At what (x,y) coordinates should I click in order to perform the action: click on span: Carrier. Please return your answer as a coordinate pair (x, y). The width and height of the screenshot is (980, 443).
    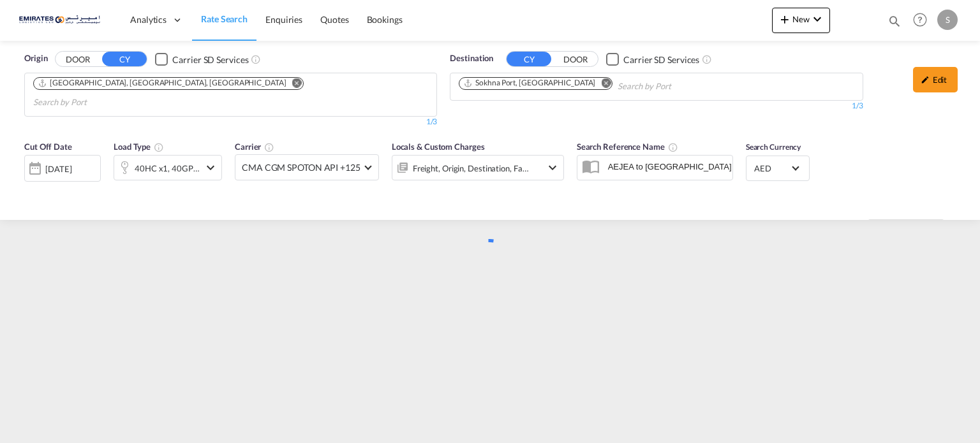
    Looking at the image, I should click on (254, 147).